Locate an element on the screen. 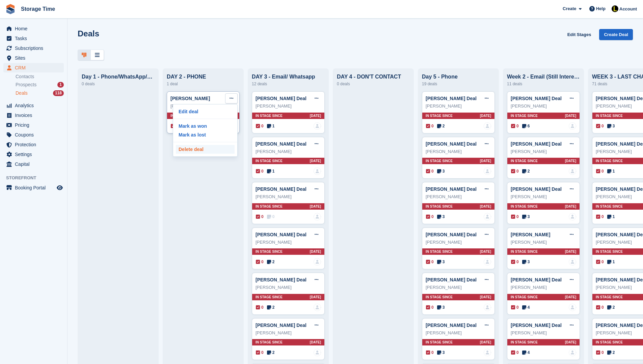 This screenshot has height=364, width=643. a: Storage Time is located at coordinates (38, 9).